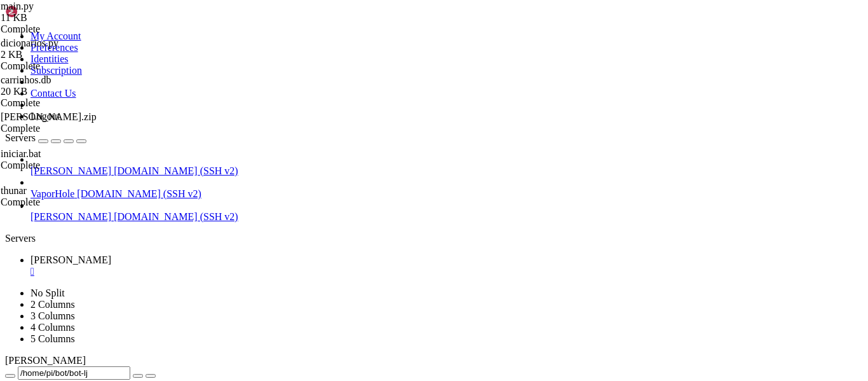 The width and height of the screenshot is (868, 381). Describe the element at coordinates (48, 116) in the screenshot. I see `span: Heian Sales.zip` at that location.